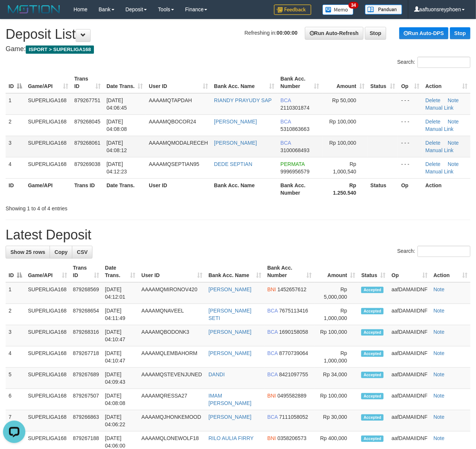 This screenshot has width=476, height=449. What do you see at coordinates (178, 143) in the screenshot?
I see `span: AAAAMQMODALRECEH` at bounding box center [178, 143].